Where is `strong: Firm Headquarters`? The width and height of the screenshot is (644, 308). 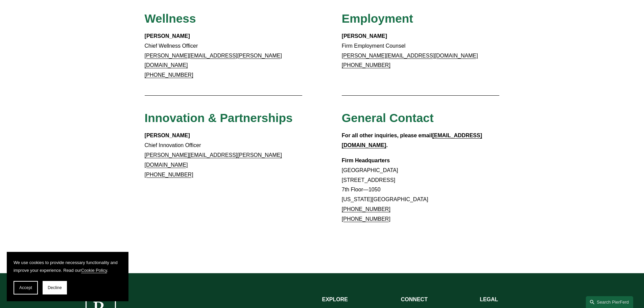 strong: Firm Headquarters is located at coordinates (366, 160).